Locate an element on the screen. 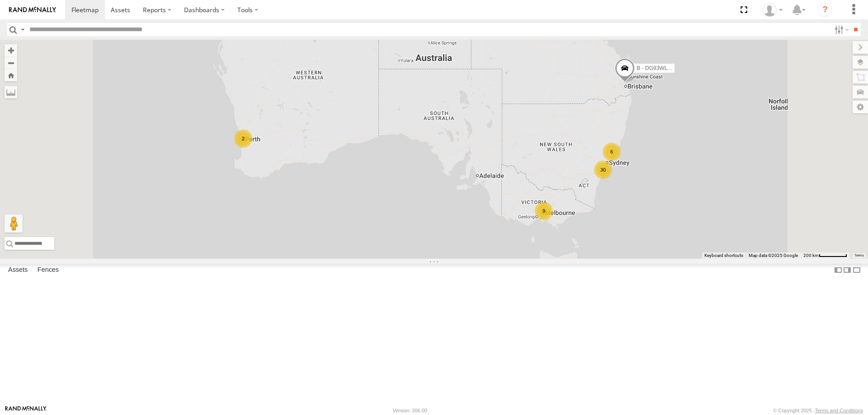  a: Terms and Conditions is located at coordinates (839, 411).